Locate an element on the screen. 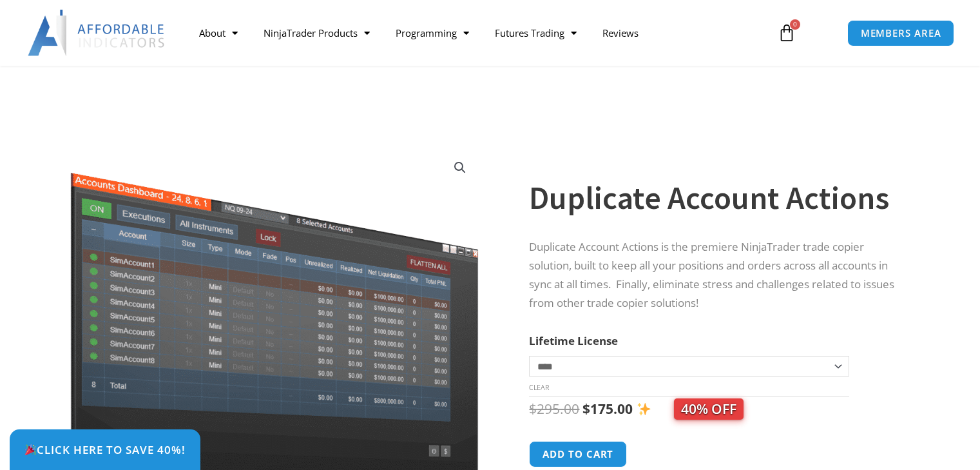 This screenshot has height=470, width=980. a: 0 is located at coordinates (786, 32).